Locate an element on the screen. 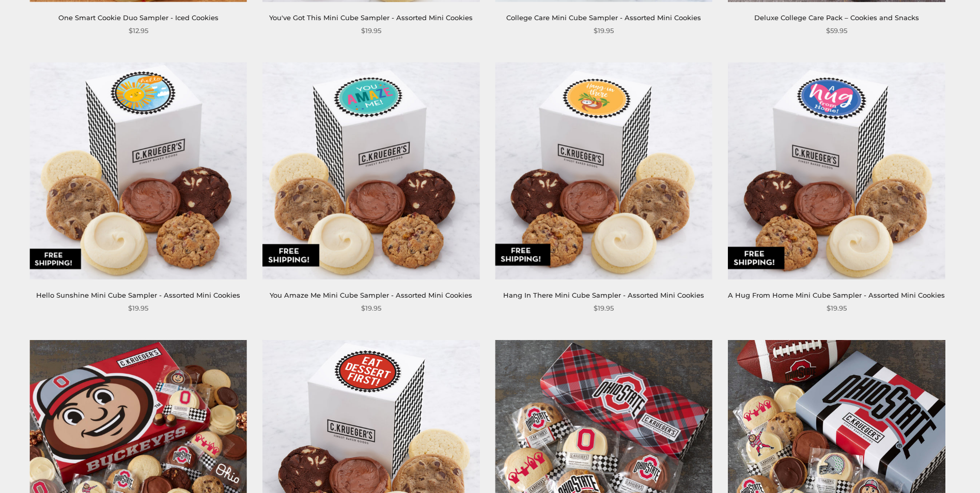 This screenshot has height=493, width=980. img: You Amaze Me Mini Cube Sampler - Assorted Mini Cookies is located at coordinates (371, 170).